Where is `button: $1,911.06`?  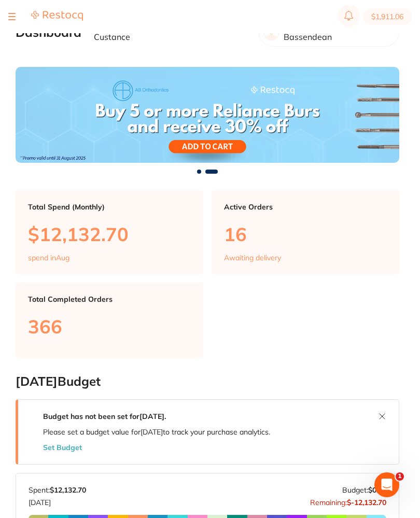
button: $1,911.06 is located at coordinates (388, 17).